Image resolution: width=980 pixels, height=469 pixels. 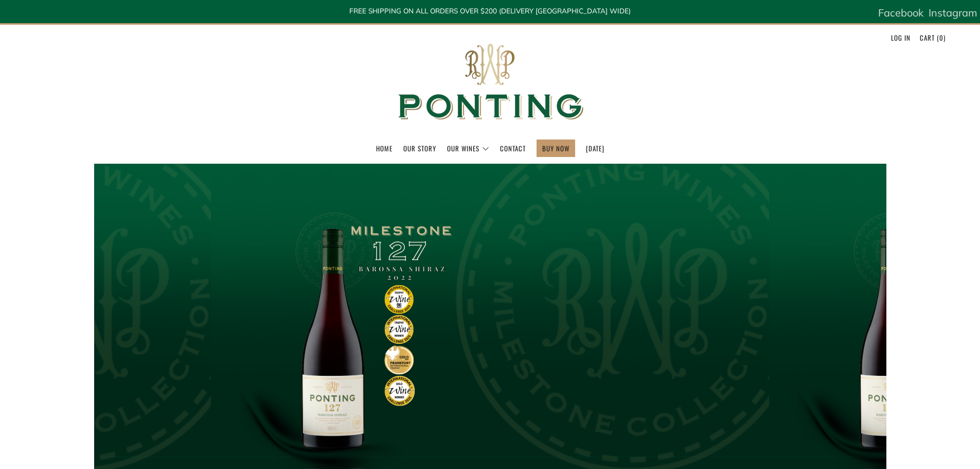 What do you see at coordinates (901, 37) in the screenshot?
I see `a: Log in` at bounding box center [901, 37].